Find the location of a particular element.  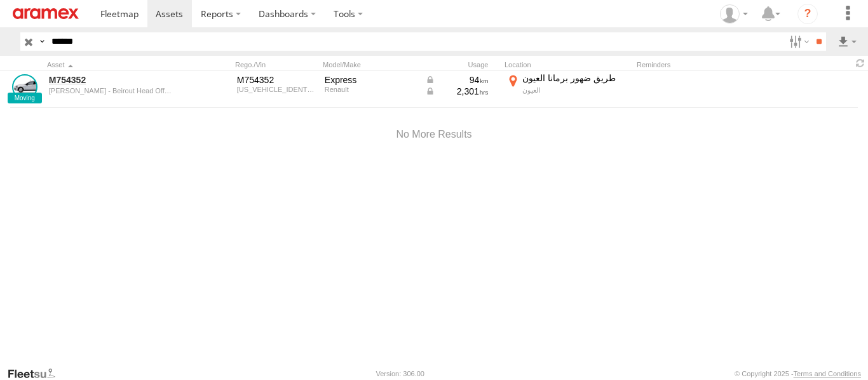

div: طريق ضهور برمانا العيون is located at coordinates (576, 78).